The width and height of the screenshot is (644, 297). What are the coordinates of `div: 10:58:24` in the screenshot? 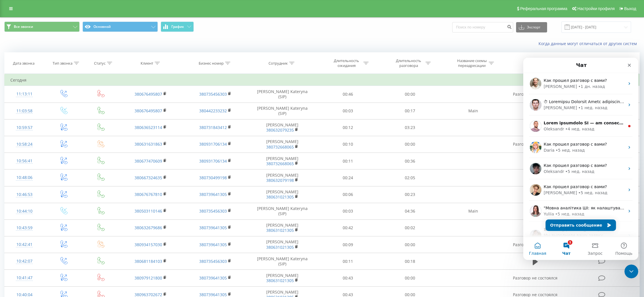 It's located at (25, 144).